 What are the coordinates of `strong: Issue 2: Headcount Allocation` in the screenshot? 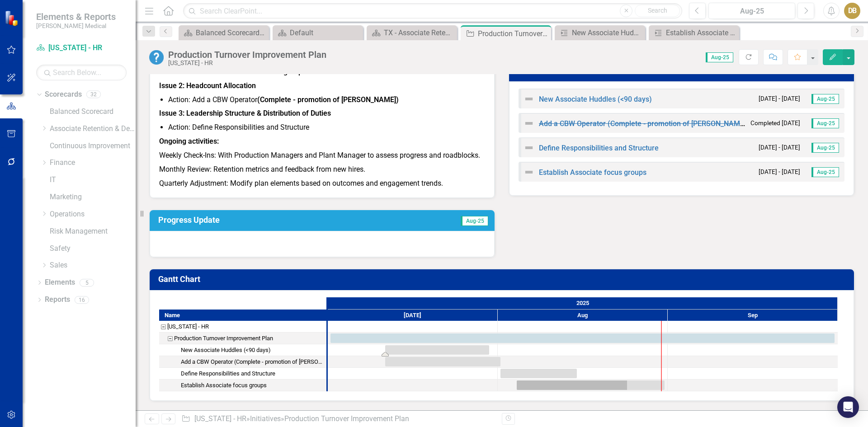 It's located at (208, 86).